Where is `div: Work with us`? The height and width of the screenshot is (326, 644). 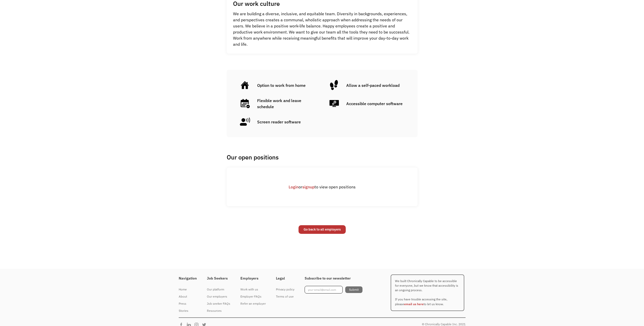
div: Work with us is located at coordinates (253, 289).